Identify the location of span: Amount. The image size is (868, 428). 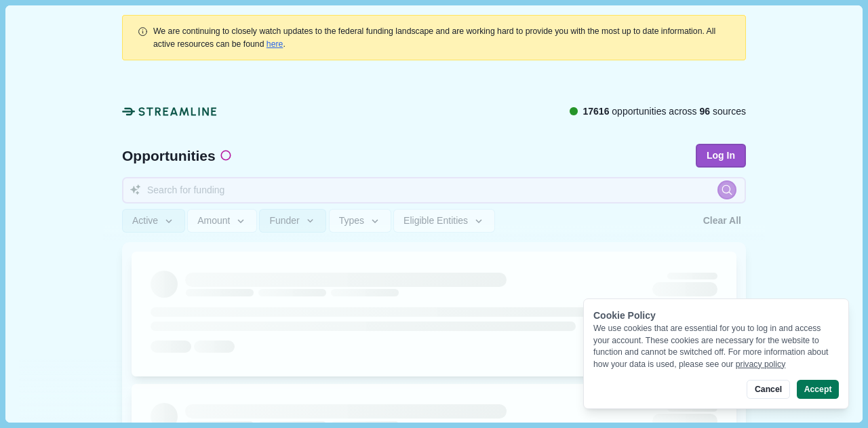
(213, 220).